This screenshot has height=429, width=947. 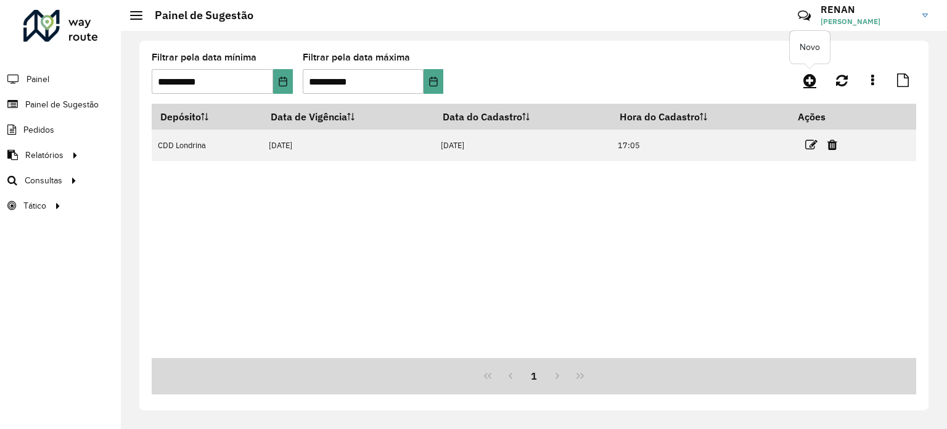 I want to click on span: Relatórios, so click(x=44, y=155).